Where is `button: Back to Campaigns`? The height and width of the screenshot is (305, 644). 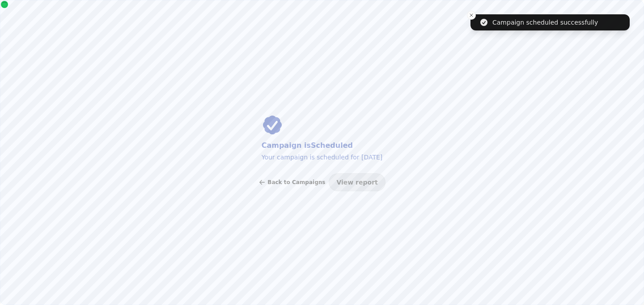 button: Back to Campaigns is located at coordinates (292, 182).